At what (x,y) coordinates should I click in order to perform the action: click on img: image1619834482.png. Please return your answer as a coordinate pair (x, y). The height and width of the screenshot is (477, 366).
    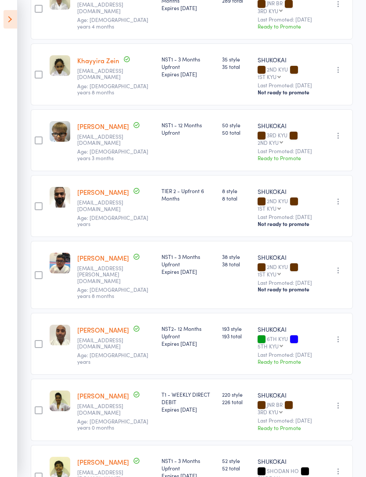
    Looking at the image, I should click on (60, 335).